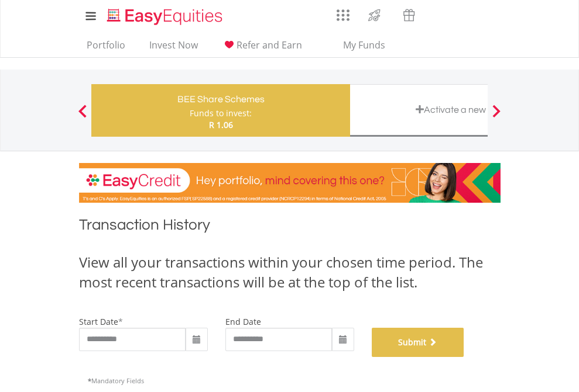  I want to click on h1: Transaction History, so click(290, 227).